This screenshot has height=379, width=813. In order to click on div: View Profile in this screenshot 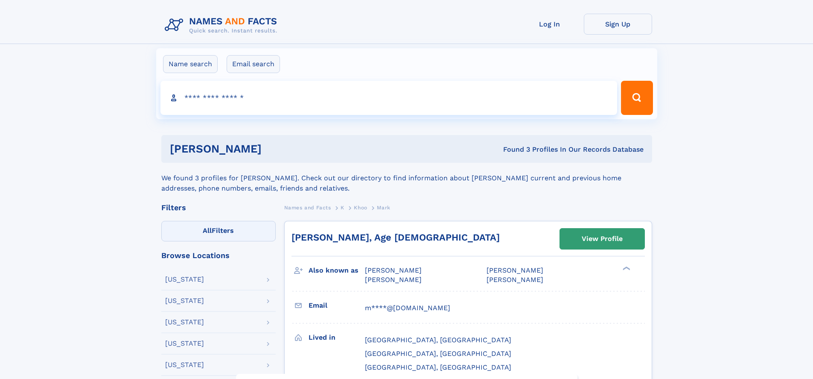, I will do `click(602, 239)`.